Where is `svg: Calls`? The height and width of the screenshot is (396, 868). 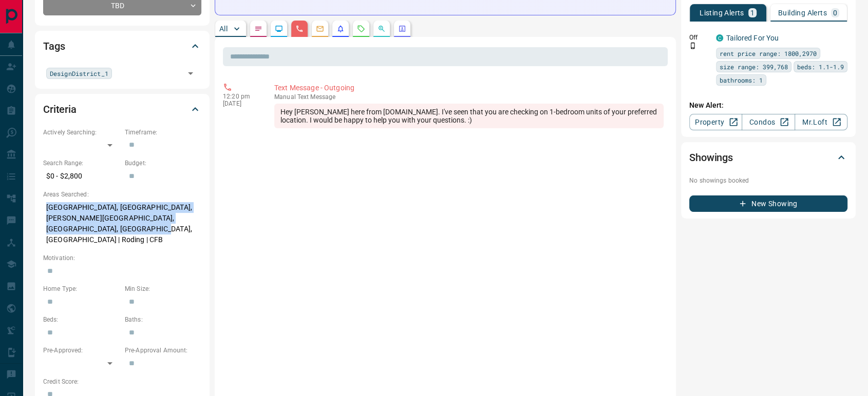 svg: Calls is located at coordinates (299, 29).